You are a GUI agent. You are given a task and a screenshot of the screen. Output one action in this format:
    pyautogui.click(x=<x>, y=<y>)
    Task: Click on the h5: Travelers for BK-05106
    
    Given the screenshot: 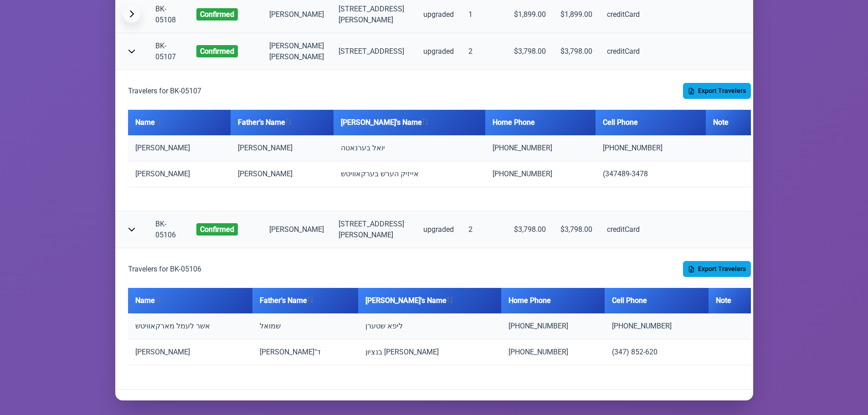 What is the action you would take?
    pyautogui.click(x=165, y=270)
    